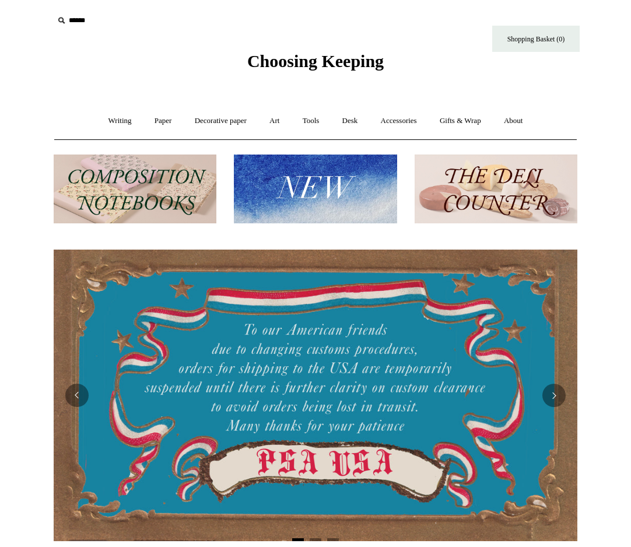 Image resolution: width=631 pixels, height=547 pixels. What do you see at coordinates (274, 121) in the screenshot?
I see `a: Art` at bounding box center [274, 121].